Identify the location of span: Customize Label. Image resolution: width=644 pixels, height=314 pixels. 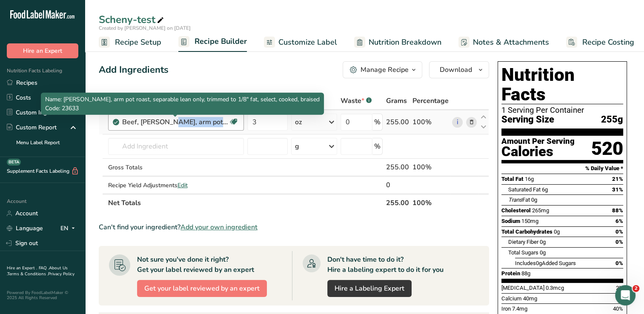
(308, 42).